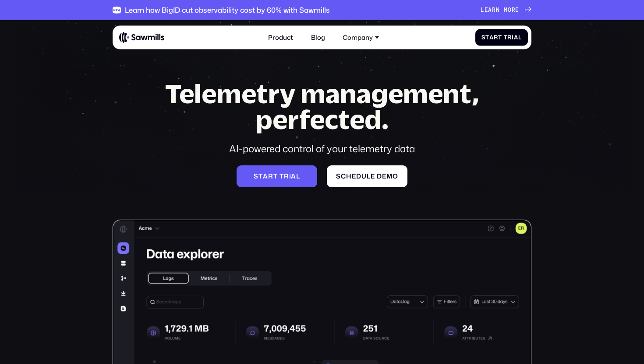 Image resolution: width=644 pixels, height=364 pixels. I want to click on h1: Telemetry management, perfected., so click(322, 106).